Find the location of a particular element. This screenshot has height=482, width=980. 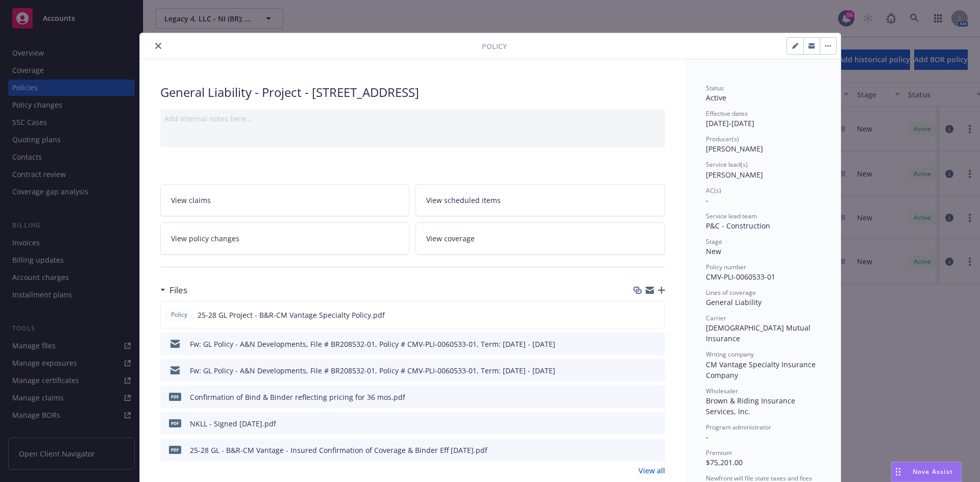

span: Wholesaler is located at coordinates (721, 390).